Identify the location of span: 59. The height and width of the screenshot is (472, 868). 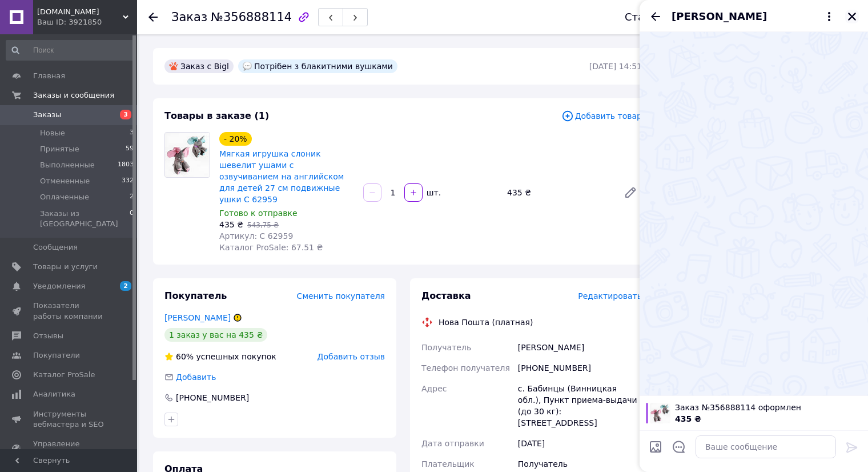
(130, 149).